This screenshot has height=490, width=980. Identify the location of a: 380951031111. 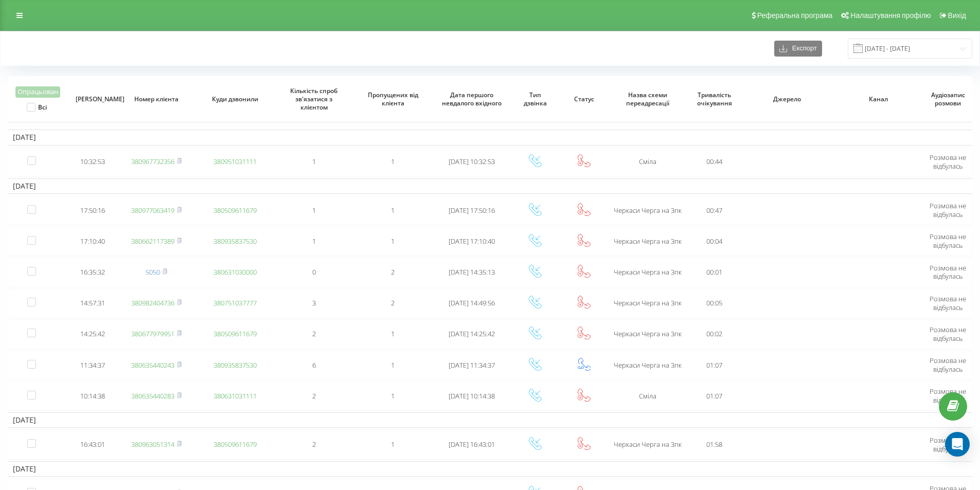
(235, 162).